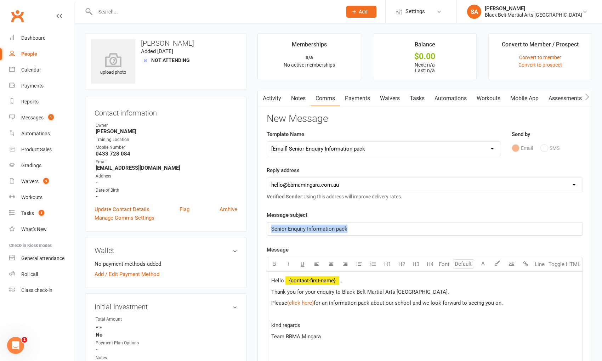 This screenshot has height=361, width=602. Describe the element at coordinates (302, 264) in the screenshot. I see `span: U` at that location.